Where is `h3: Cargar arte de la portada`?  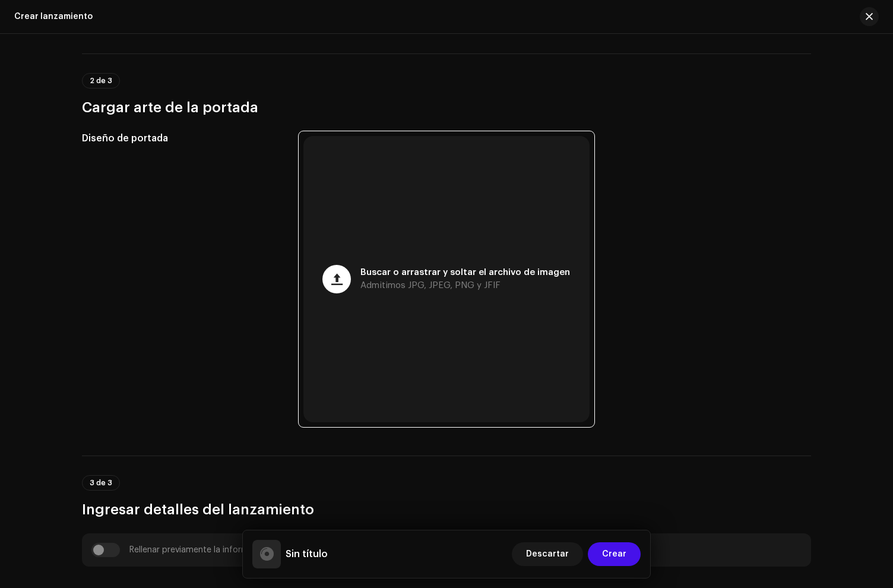
h3: Cargar arte de la portada is located at coordinates (446, 108).